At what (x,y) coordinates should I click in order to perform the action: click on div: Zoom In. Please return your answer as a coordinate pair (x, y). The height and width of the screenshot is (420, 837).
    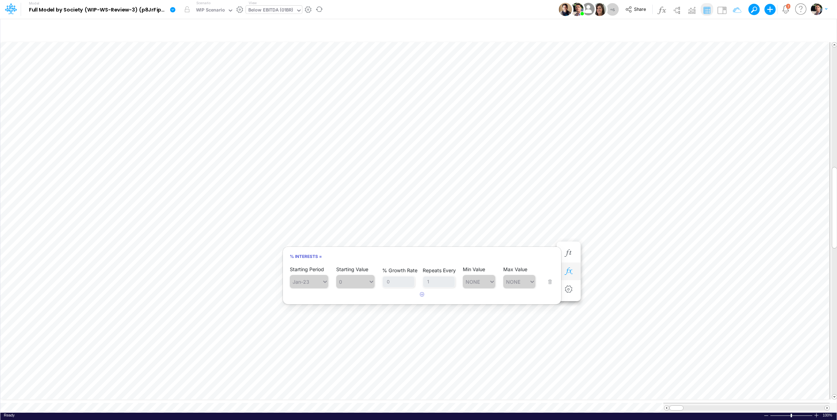
    Looking at the image, I should click on (817, 416).